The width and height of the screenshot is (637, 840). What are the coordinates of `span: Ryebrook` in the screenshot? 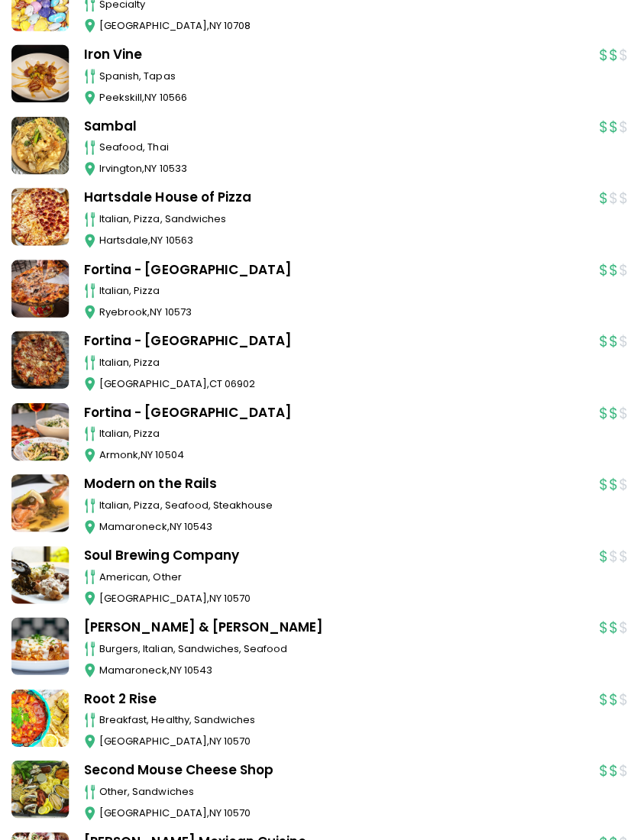 It's located at (123, 311).